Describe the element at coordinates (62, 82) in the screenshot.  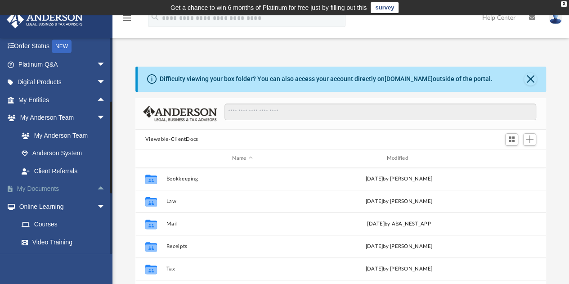
I see `a: Digital Productsarrow_drop_down` at that location.